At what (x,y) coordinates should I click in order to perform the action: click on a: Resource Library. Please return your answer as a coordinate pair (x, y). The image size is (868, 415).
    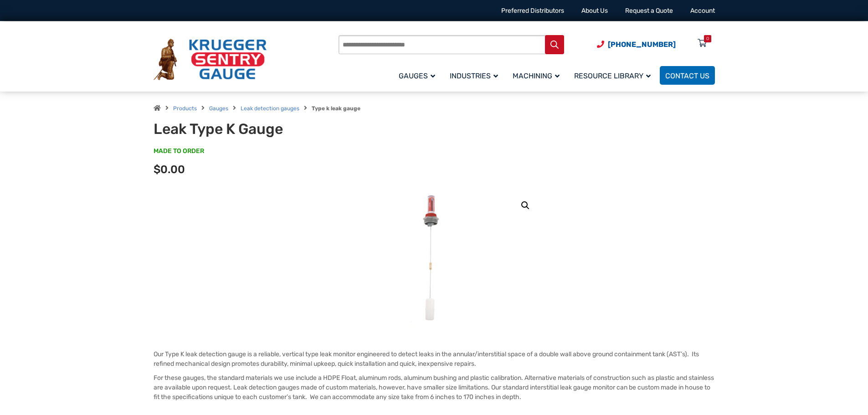
    Looking at the image, I should click on (614, 75).